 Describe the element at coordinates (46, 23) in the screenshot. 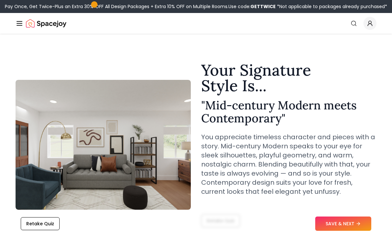

I see `img: Spacejoy Logo` at that location.